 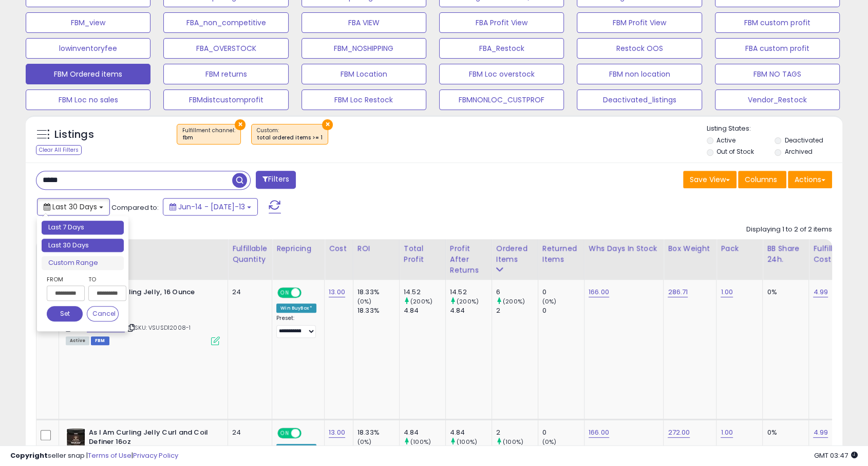 What do you see at coordinates (103, 313) in the screenshot?
I see `button: Cancel` at bounding box center [103, 313].